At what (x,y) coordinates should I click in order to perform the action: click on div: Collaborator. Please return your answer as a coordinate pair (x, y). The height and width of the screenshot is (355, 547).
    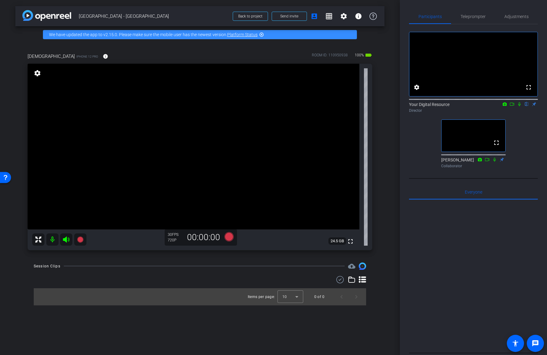
    Looking at the image, I should click on (473, 166).